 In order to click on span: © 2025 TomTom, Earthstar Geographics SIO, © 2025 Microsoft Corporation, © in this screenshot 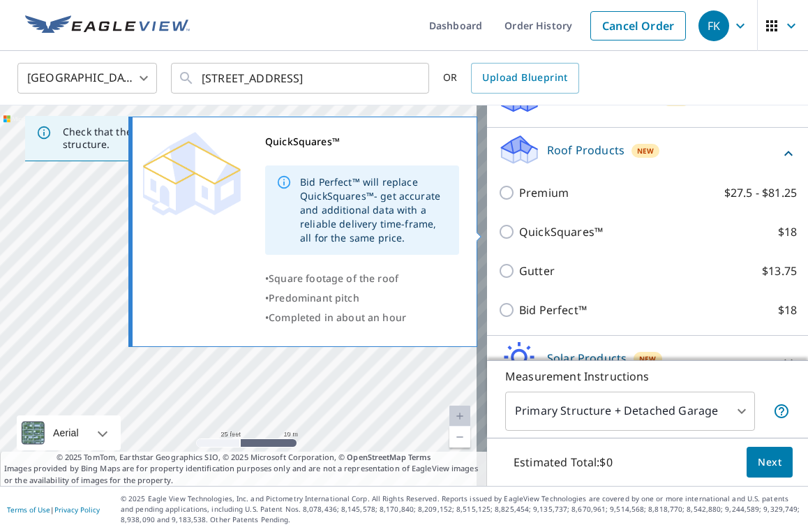, I will do `click(244, 457)`.